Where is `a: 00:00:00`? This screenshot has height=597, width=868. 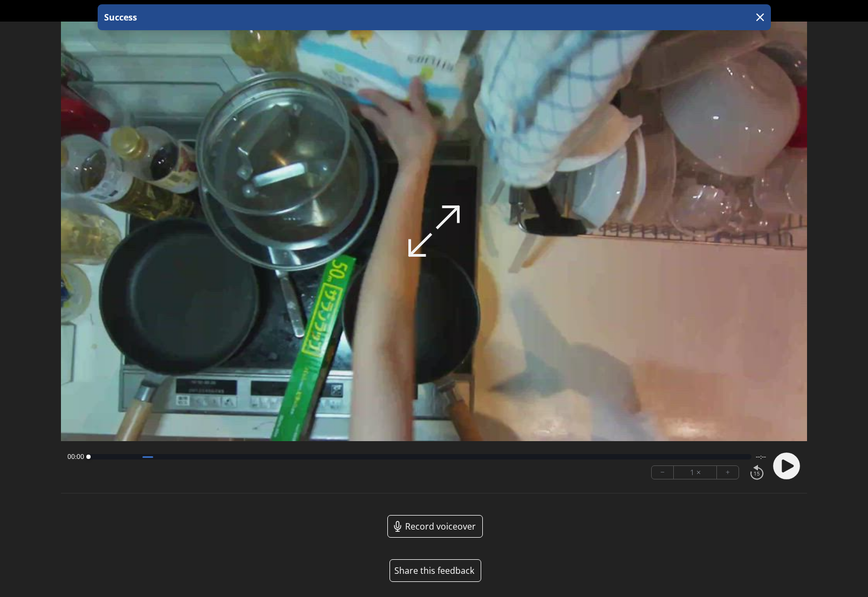
a: 00:00:00 is located at coordinates (434, 11).